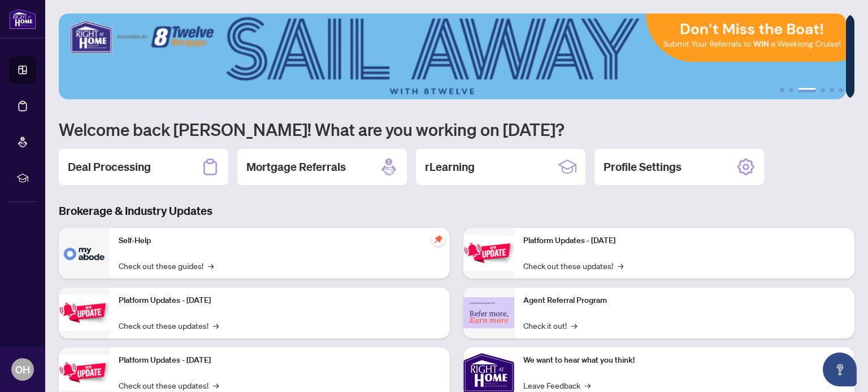  What do you see at coordinates (841, 90) in the screenshot?
I see `button: 6` at bounding box center [841, 90].